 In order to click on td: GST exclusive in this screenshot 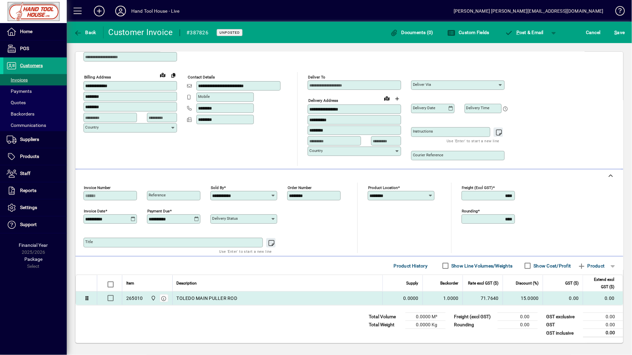, I will do `click(564, 317)`.